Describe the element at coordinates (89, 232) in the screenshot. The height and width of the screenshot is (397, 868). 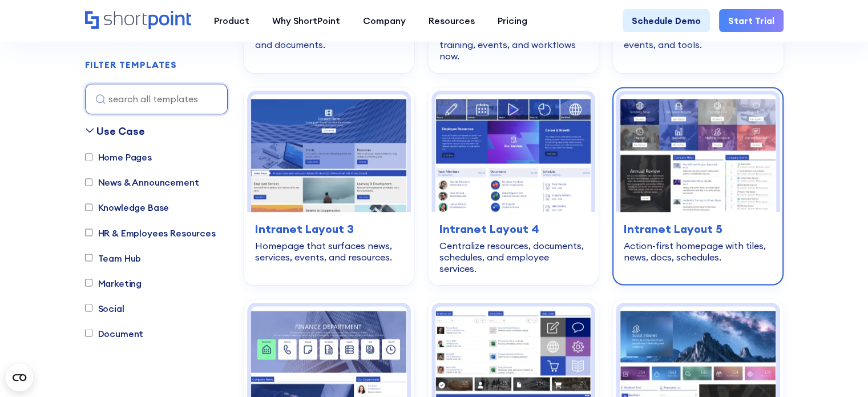
I see `input: HR & Employees Resources` at that location.